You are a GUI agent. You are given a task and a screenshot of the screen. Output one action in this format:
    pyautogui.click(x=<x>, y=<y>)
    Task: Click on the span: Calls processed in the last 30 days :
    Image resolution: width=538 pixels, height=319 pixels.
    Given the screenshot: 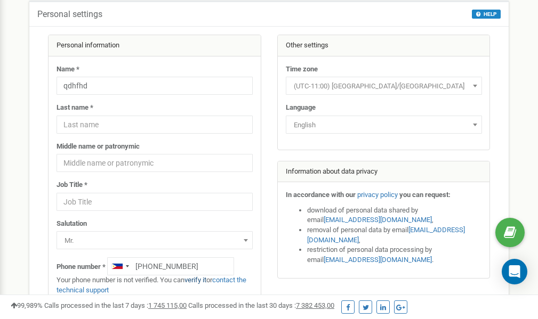 What is the action you would take?
    pyautogui.click(x=261, y=305)
    